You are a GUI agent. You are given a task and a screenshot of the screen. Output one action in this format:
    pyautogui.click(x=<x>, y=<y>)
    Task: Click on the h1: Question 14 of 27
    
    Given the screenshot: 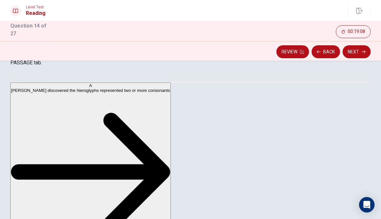 What is the action you would take?
    pyautogui.click(x=31, y=30)
    